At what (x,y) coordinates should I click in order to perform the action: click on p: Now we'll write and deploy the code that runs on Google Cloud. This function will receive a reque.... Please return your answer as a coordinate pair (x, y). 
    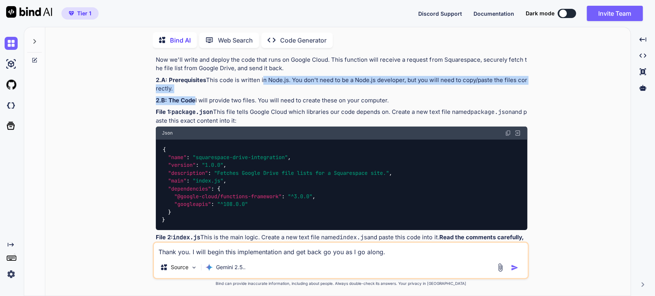
    Looking at the image, I should click on (342, 64).